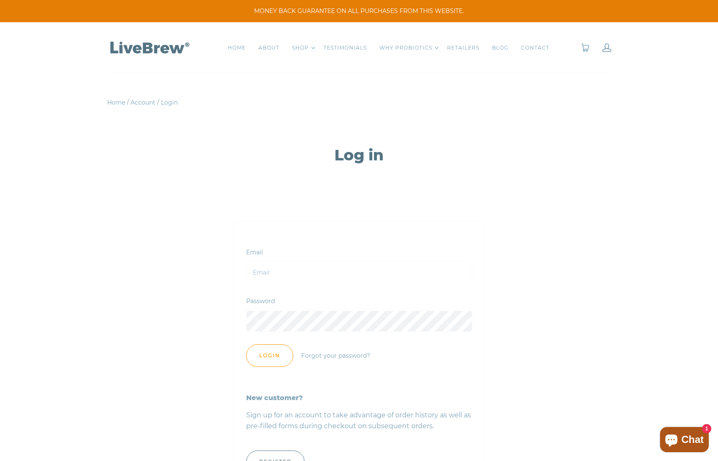 The image size is (718, 461). I want to click on a: SHOP, so click(300, 48).